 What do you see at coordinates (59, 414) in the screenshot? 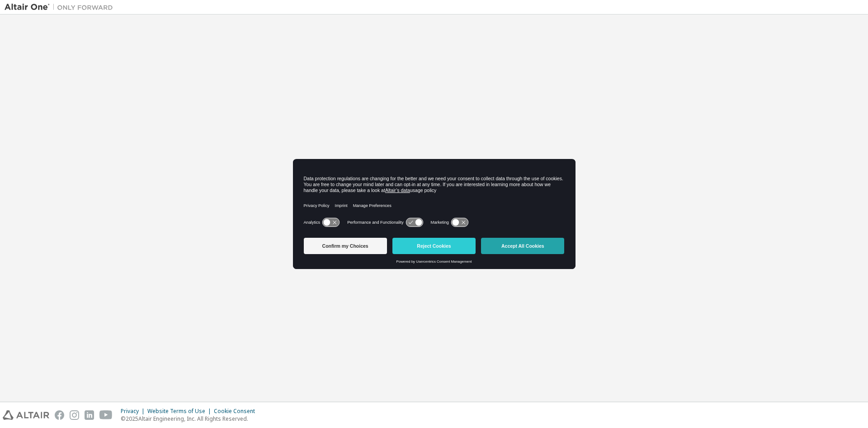
I see `img: facebook.svg` at bounding box center [59, 414].